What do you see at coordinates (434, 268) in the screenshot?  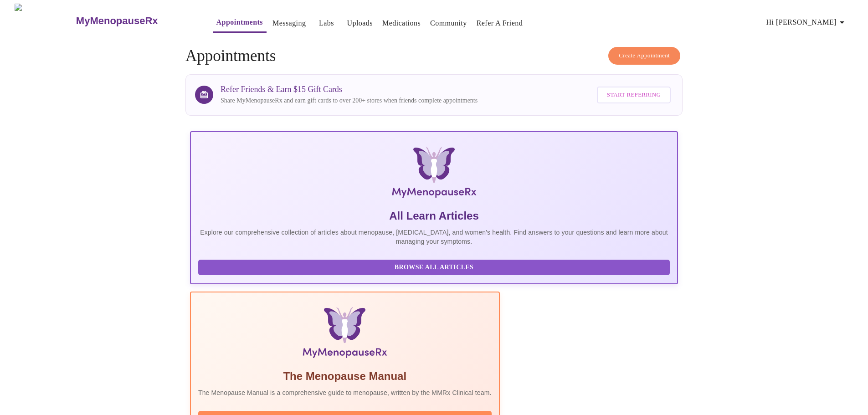 I see `button: Browse All Articles` at bounding box center [434, 268].